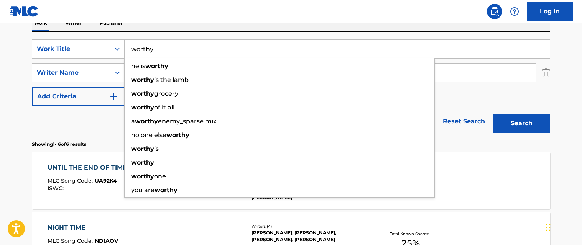  I want to click on span: of it all, so click(164, 107).